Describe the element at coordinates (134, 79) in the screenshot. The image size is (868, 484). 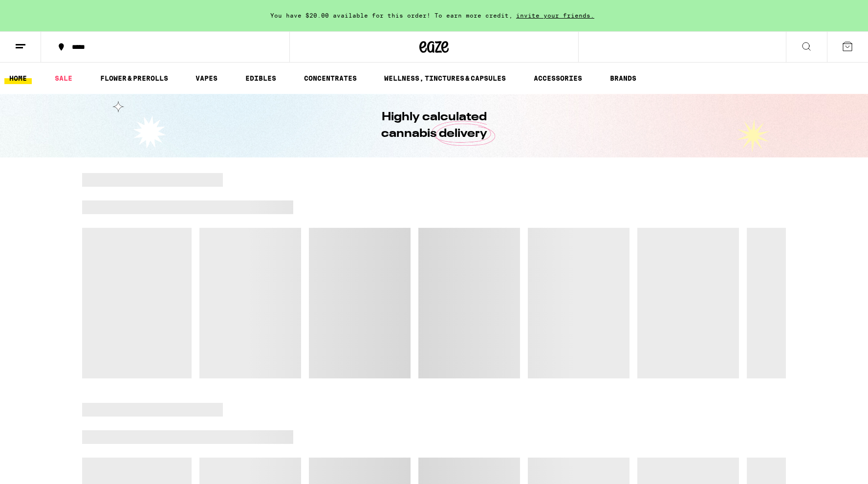
I see `a: FLOWER & PREROLLS` at that location.